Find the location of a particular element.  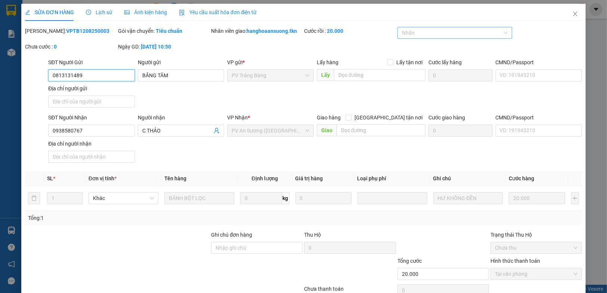

div: Ngày GD: is located at coordinates (164, 47).